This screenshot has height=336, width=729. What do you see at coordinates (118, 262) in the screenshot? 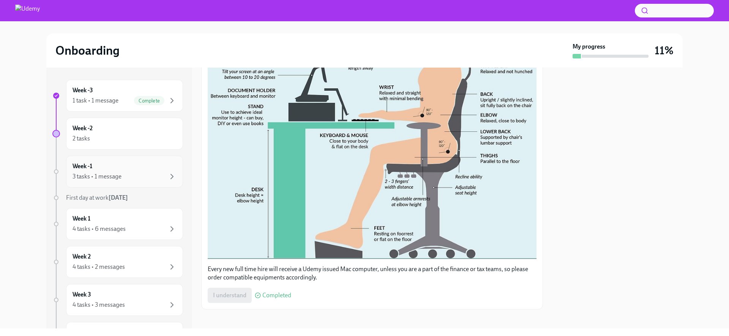
I see `a: Week 24 tasks • 2 messages` at bounding box center [118, 262].